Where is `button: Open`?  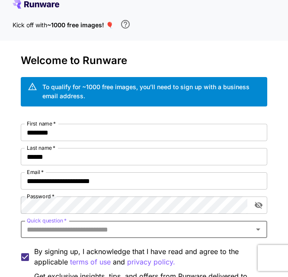 button: Open is located at coordinates (258, 229).